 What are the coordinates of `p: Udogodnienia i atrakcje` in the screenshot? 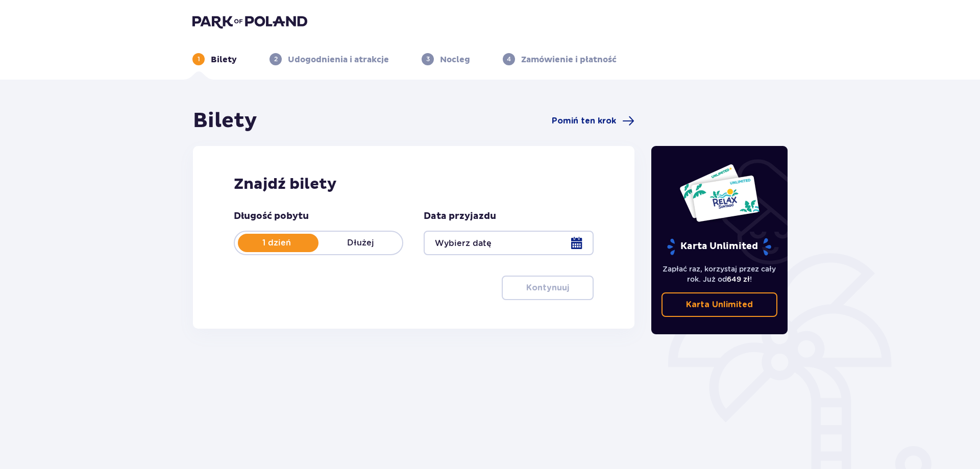 It's located at (338, 60).